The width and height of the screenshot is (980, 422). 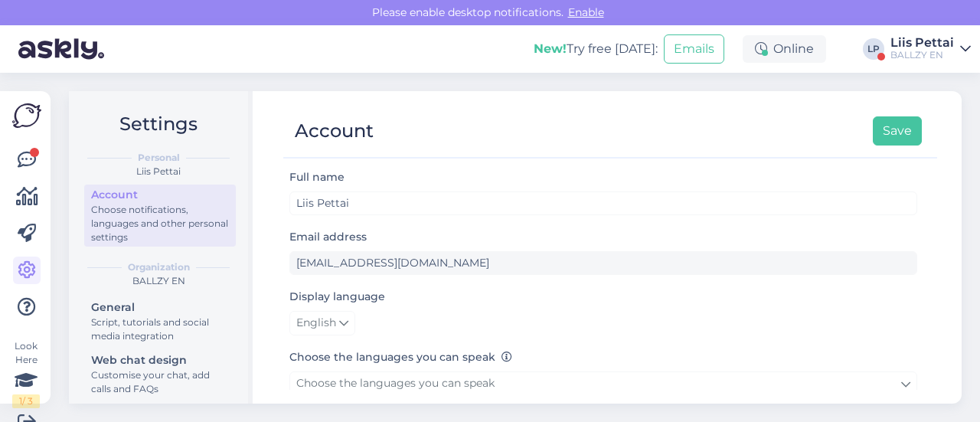 I want to click on label: Display language, so click(x=337, y=296).